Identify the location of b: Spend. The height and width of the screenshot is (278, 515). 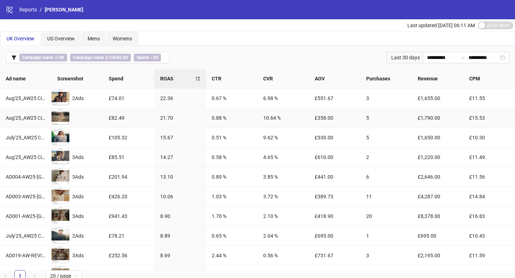
(143, 58).